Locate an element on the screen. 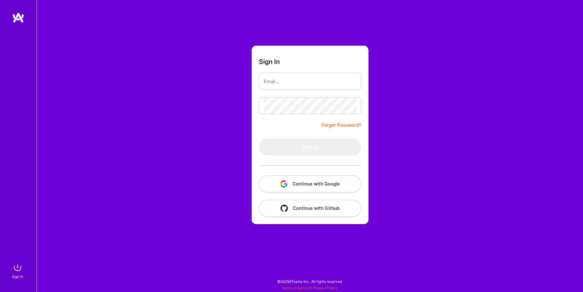 The width and height of the screenshot is (583, 292). h3: Sign In is located at coordinates (269, 61).